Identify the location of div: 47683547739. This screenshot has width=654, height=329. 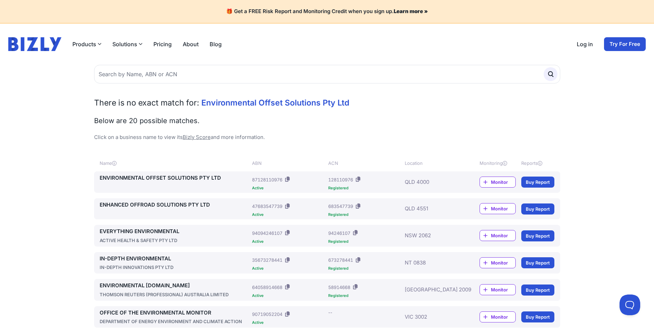
(267, 206).